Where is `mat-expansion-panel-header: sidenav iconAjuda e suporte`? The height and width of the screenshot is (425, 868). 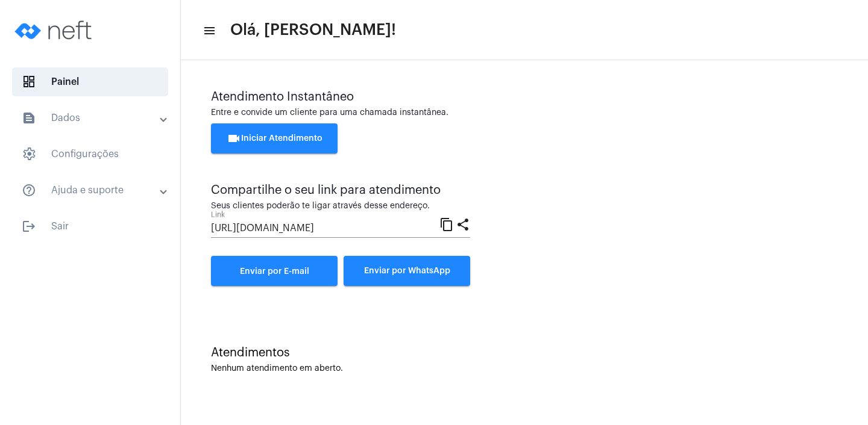 mat-expansion-panel-header: sidenav iconAjuda e suporte is located at coordinates (94, 191).